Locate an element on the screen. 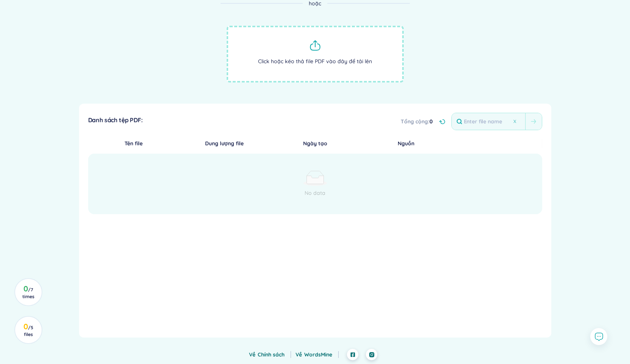 The height and width of the screenshot is (364, 630). h6: Danh sách tệp PDF: is located at coordinates (116, 120).